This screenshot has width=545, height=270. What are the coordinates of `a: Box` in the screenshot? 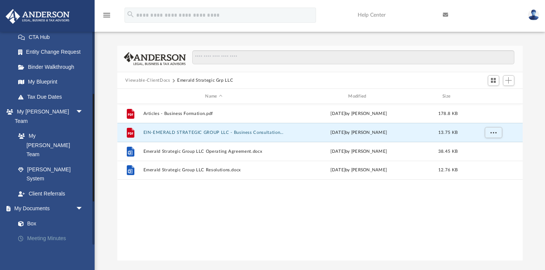 It's located at (51, 224).